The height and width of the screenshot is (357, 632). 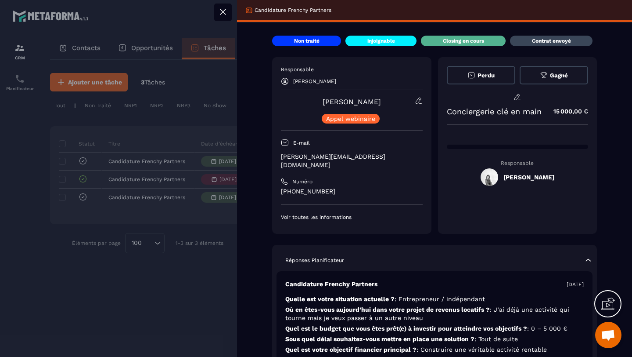 What do you see at coordinates (559, 75) in the screenshot?
I see `span: Gagné` at bounding box center [559, 75].